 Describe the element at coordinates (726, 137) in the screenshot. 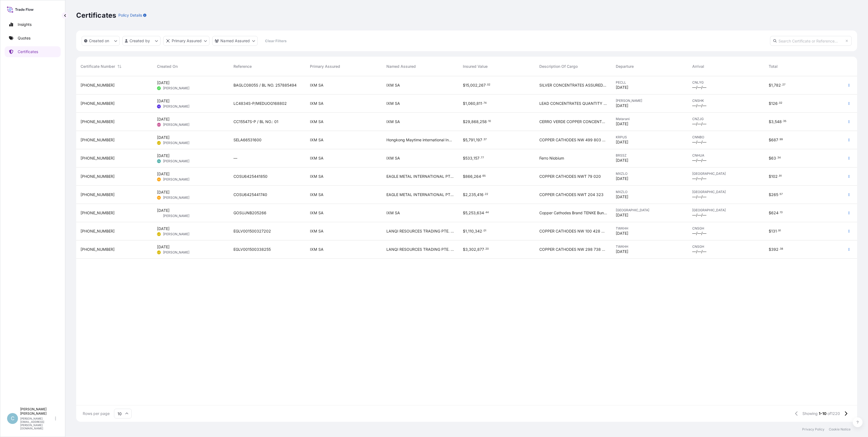

I see `span: CNNBO` at that location.